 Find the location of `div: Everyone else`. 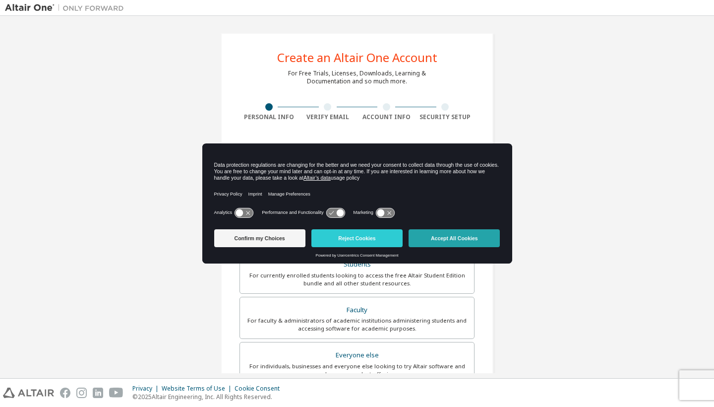

div: Everyone else is located at coordinates (357, 355).